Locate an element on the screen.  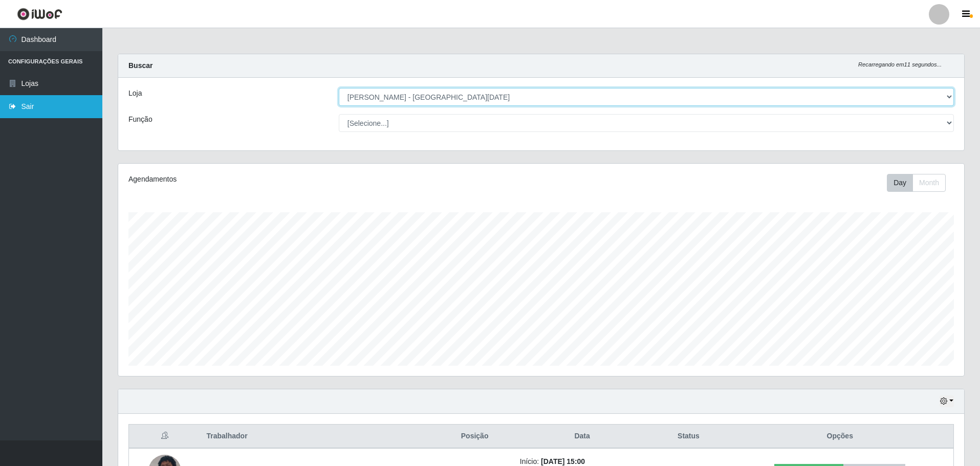
div: Agendamentos is located at coordinates (296, 179).